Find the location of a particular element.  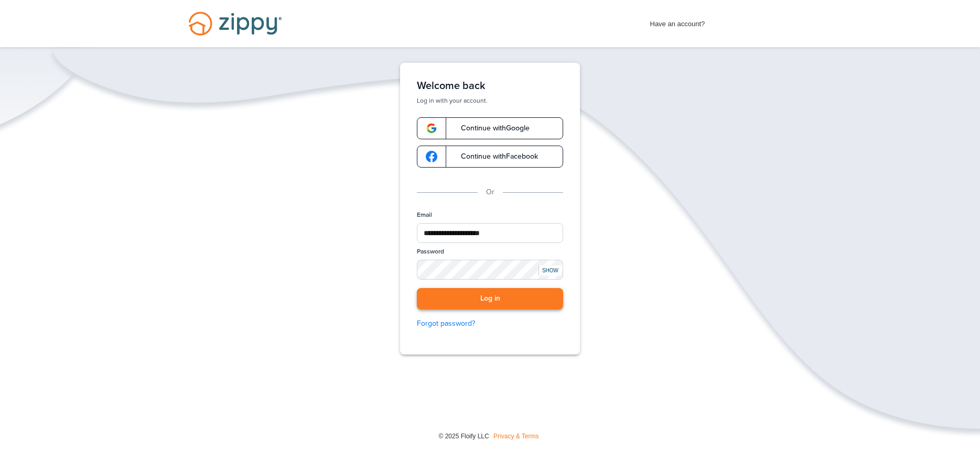

input: Password is located at coordinates (490, 270).